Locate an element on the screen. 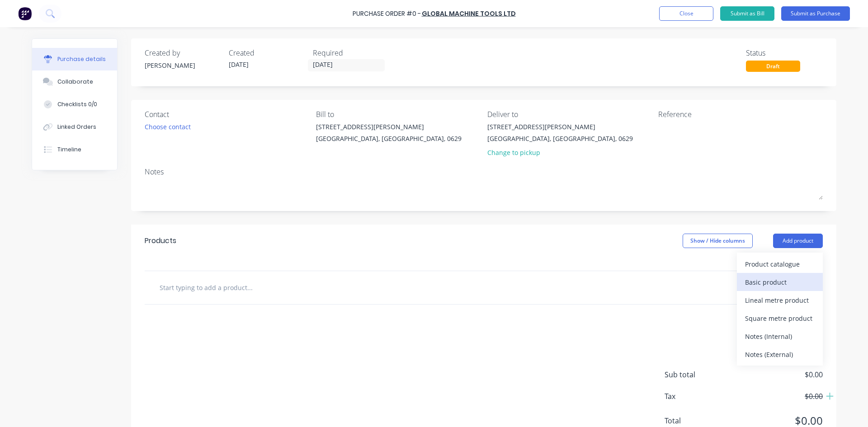 Image resolution: width=868 pixels, height=427 pixels. div: Square metre product is located at coordinates (780, 318).